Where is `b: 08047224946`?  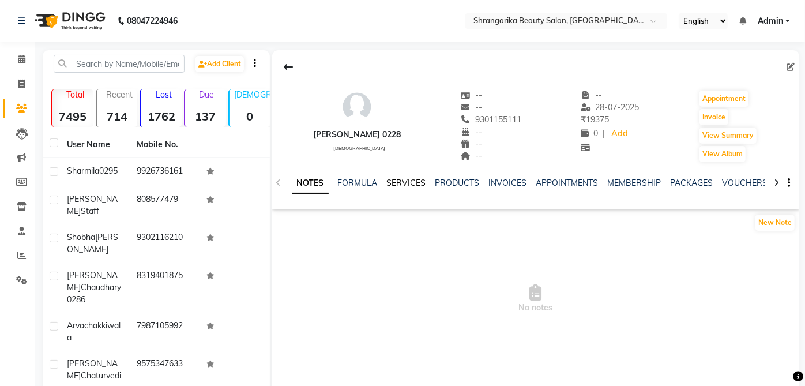 b: 08047224946 is located at coordinates (152, 21).